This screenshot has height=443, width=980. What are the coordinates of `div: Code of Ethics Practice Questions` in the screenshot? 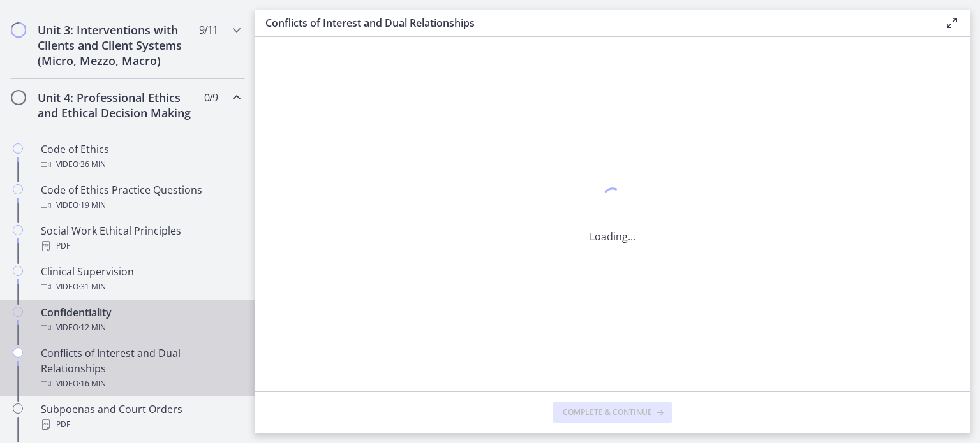 It's located at (140, 198).